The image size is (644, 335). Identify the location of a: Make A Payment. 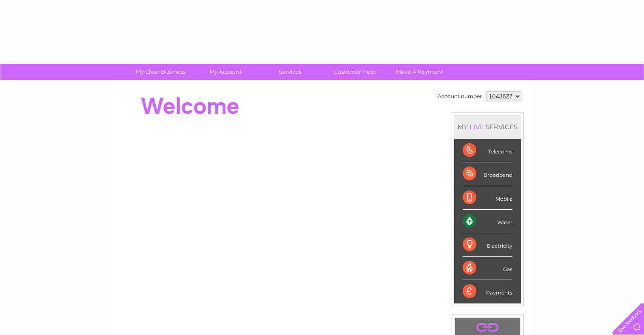
(419, 71).